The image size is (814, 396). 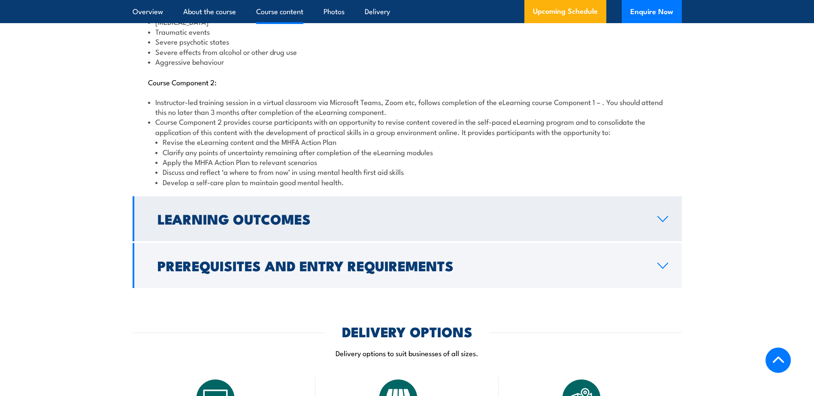 What do you see at coordinates (407, 353) in the screenshot?
I see `p: Delivery options to suit businesses of all sizes.` at bounding box center [407, 353].